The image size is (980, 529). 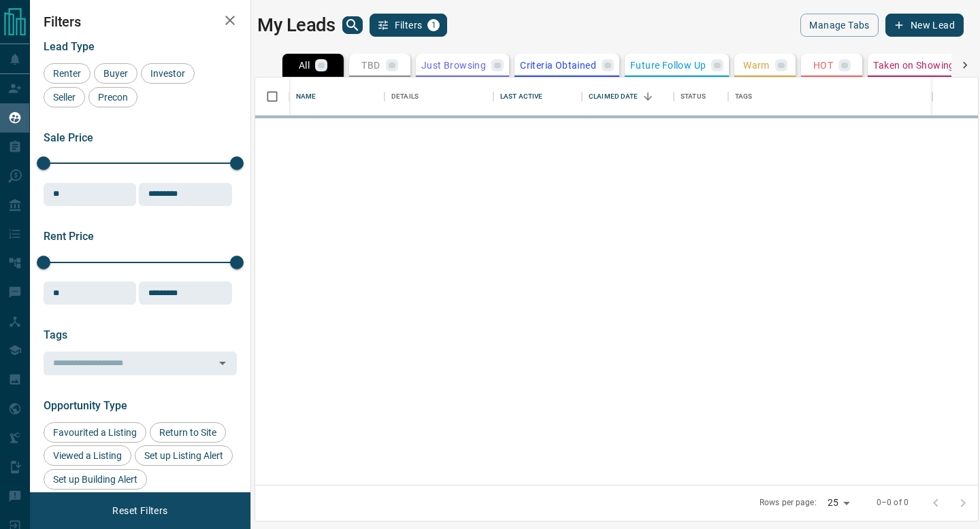 I want to click on div: Set up Listing Alert, so click(x=183, y=456).